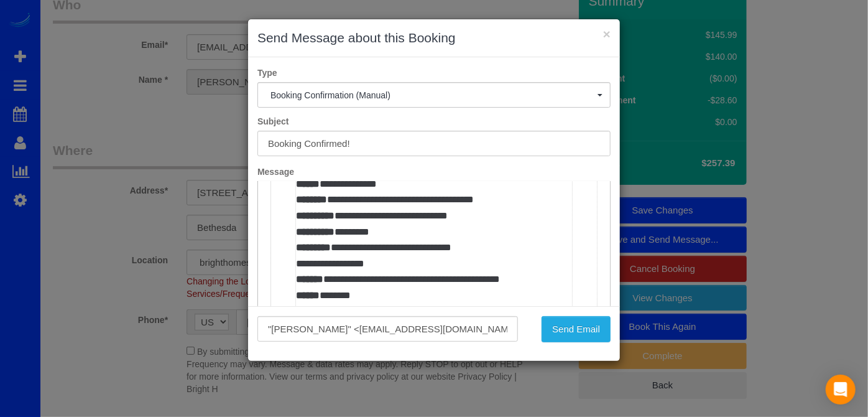 The width and height of the screenshot is (868, 417). What do you see at coordinates (434, 143) in the screenshot?
I see `input: Subject` at bounding box center [434, 143].